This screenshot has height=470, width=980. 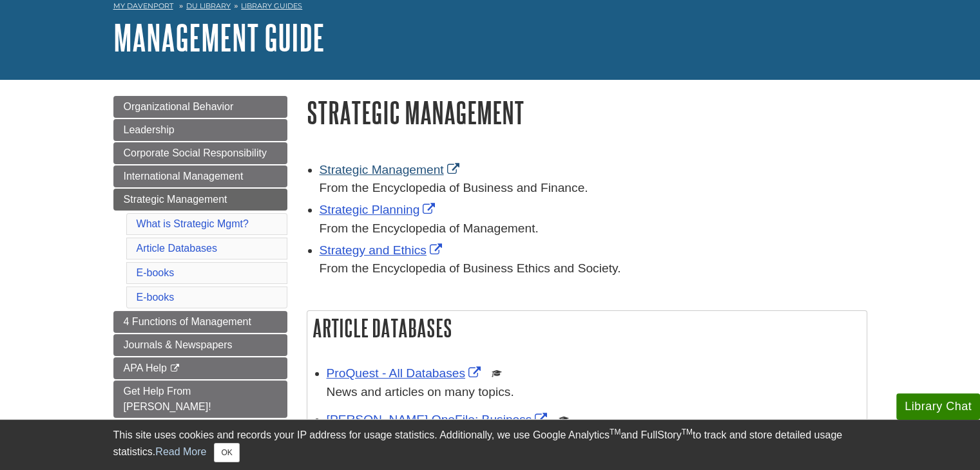 I want to click on span: 4 Functions of Management, so click(x=187, y=322).